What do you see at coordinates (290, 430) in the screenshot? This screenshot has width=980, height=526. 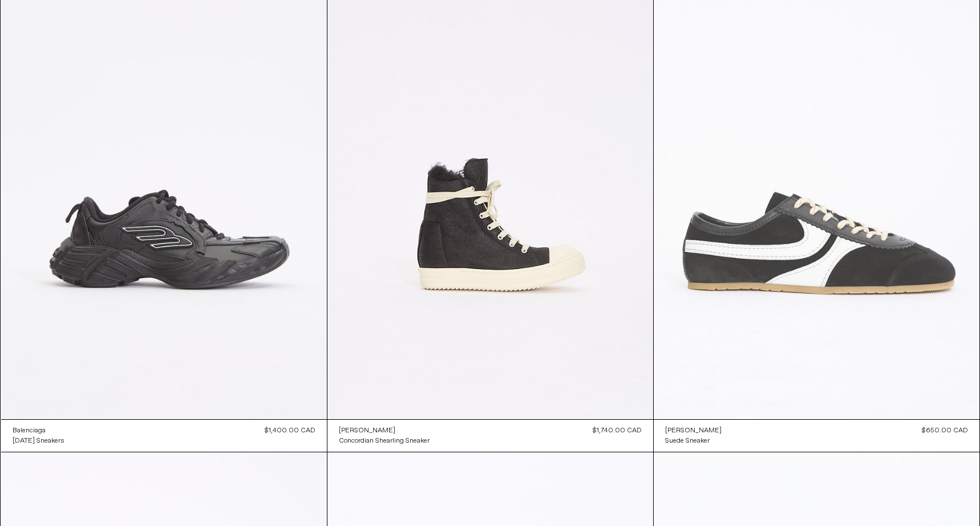 I see `div: $1,400.00 CAD` at bounding box center [290, 430].